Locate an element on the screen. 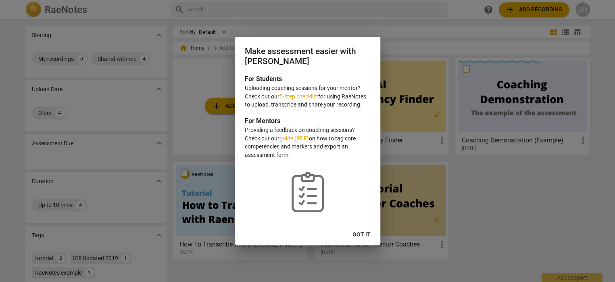 This screenshot has height=282, width=615. b: For Students is located at coordinates (264, 79).